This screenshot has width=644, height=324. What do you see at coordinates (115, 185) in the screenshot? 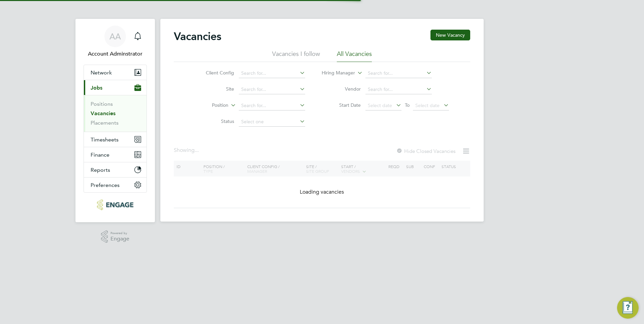
I see `button: Preferences` at bounding box center [115, 185].